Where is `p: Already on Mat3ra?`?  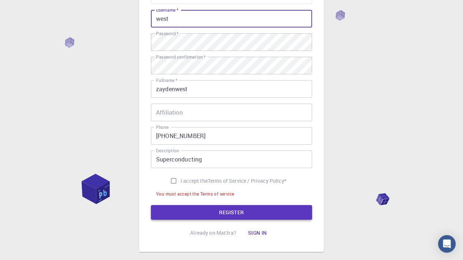 p: Already on Mat3ra? is located at coordinates (213, 233).